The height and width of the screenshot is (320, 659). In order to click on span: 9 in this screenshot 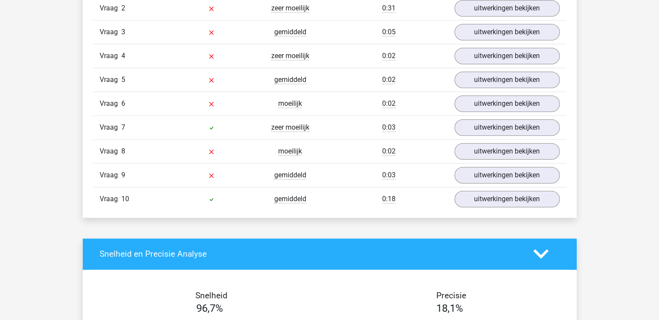, I will do `click(123, 175)`.